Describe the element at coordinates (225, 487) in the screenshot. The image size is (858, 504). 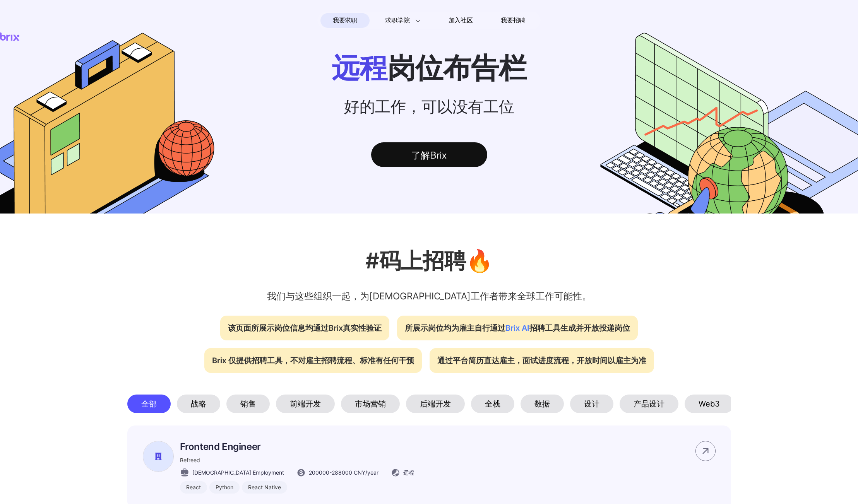
I see `div: Python` at that location.